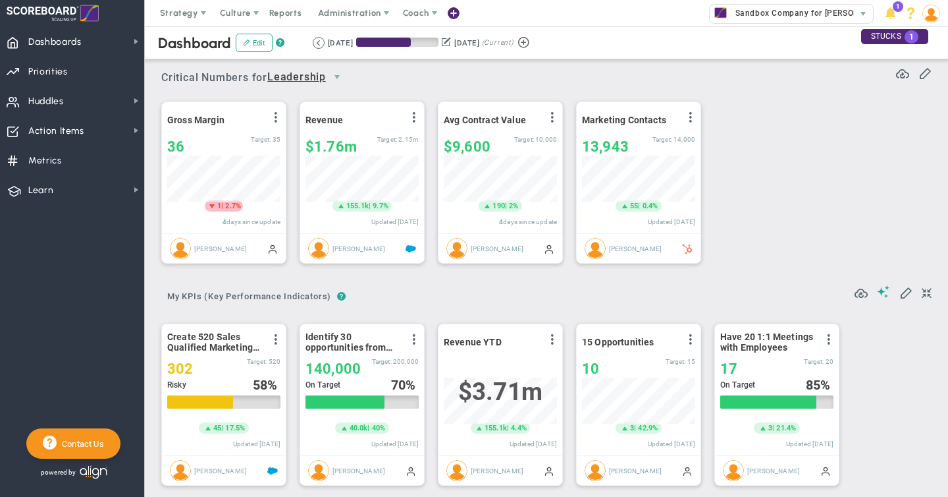 Image resolution: width=948 pixels, height=497 pixels. Describe the element at coordinates (768, 342) in the screenshot. I see `span: Have 20 1:1 Meetings with Employees` at that location.